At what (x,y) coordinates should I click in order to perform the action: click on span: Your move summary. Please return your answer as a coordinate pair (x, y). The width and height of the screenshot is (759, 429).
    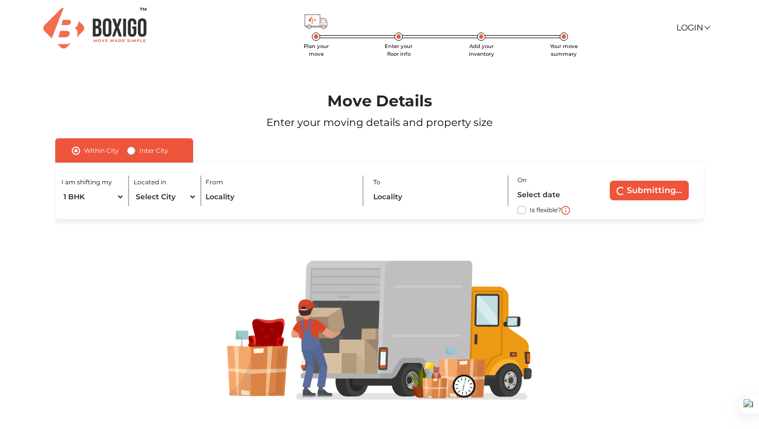
    Looking at the image, I should click on (564, 50).